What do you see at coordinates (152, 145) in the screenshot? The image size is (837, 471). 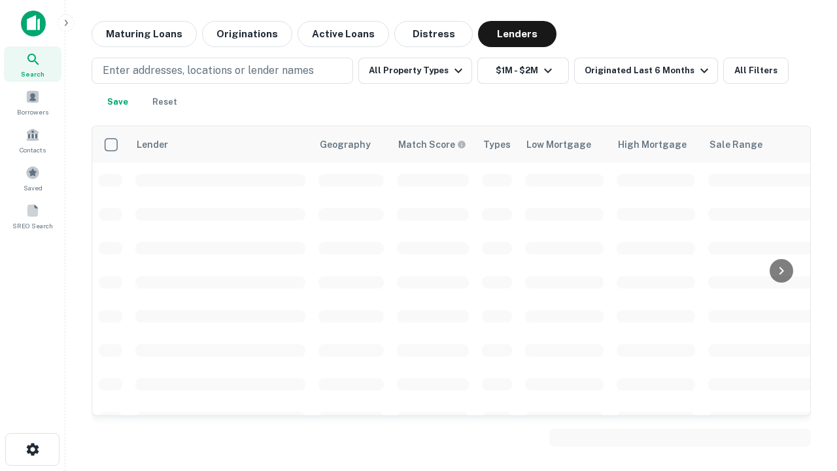 I see `div: Lender` at bounding box center [152, 145].